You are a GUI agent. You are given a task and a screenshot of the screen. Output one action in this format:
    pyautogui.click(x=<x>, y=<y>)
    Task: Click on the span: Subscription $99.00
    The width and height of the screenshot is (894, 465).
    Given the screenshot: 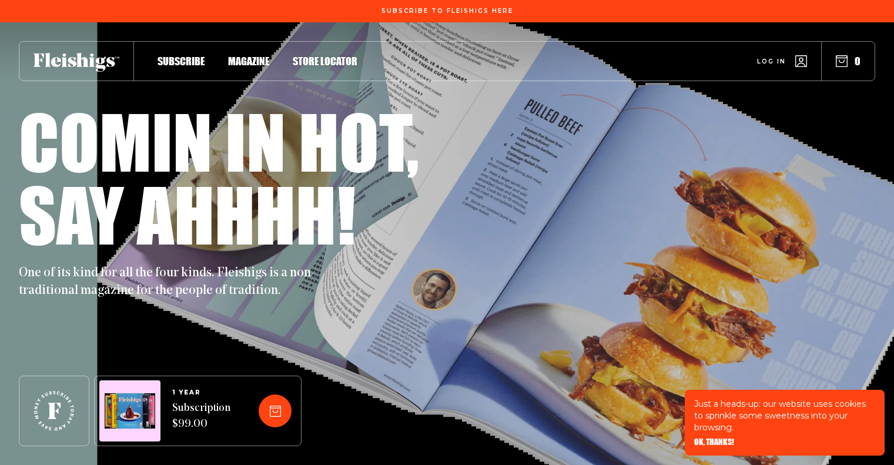 What is the action you would take?
    pyautogui.click(x=201, y=417)
    